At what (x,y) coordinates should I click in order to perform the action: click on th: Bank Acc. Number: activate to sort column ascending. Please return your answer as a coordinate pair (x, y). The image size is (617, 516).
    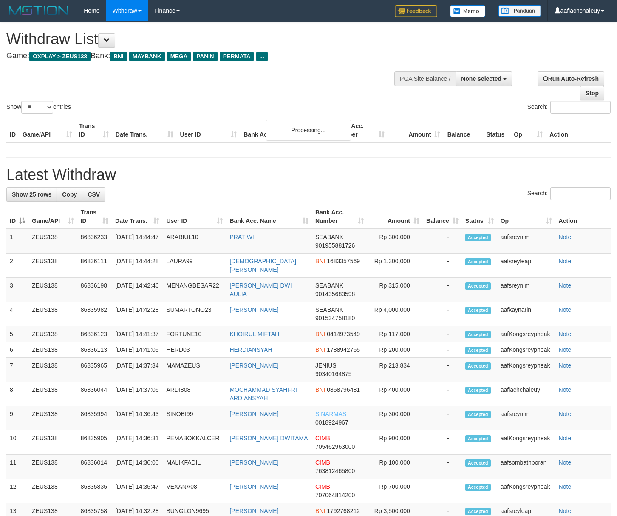
    Looking at the image, I should click on (340, 216).